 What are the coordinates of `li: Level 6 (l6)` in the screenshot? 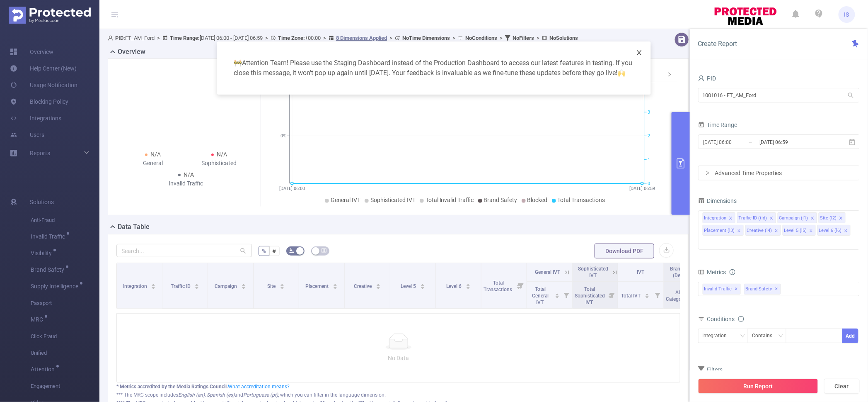 It's located at (834, 230).